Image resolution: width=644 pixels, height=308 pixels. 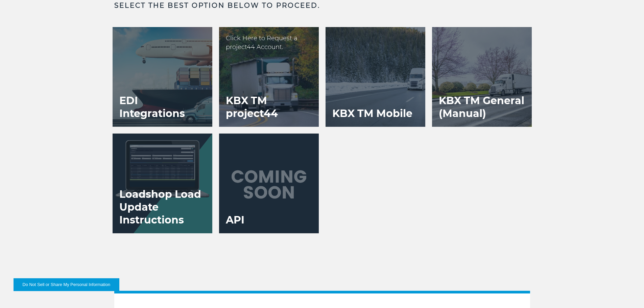 What do you see at coordinates (269, 107) in the screenshot?
I see `h3: KBX TM project44` at bounding box center [269, 107].